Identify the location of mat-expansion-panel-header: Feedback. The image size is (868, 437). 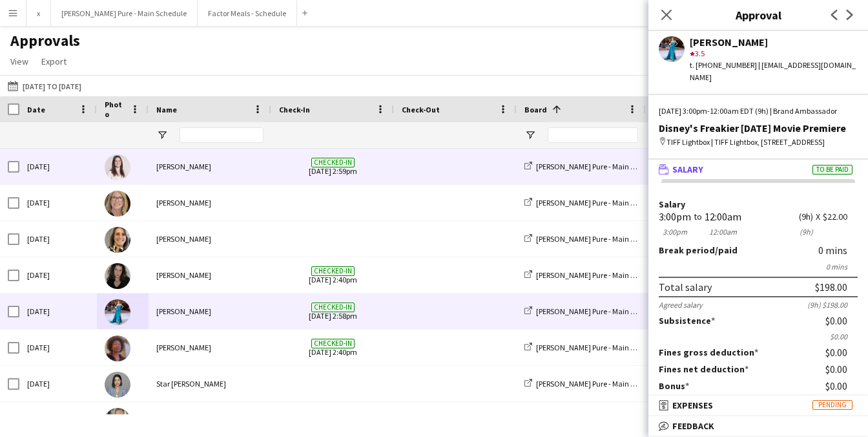
(758, 425).